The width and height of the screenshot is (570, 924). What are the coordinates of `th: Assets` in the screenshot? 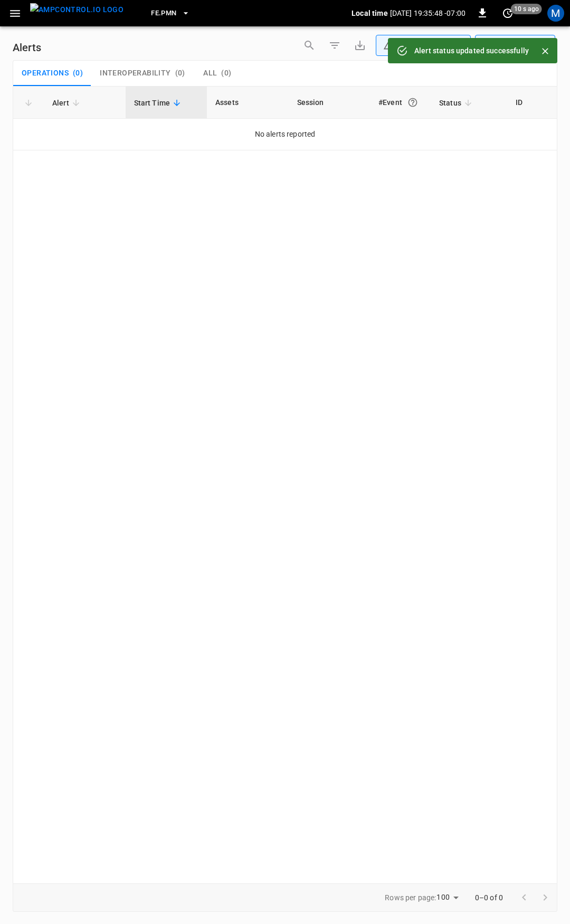 It's located at (247, 102).